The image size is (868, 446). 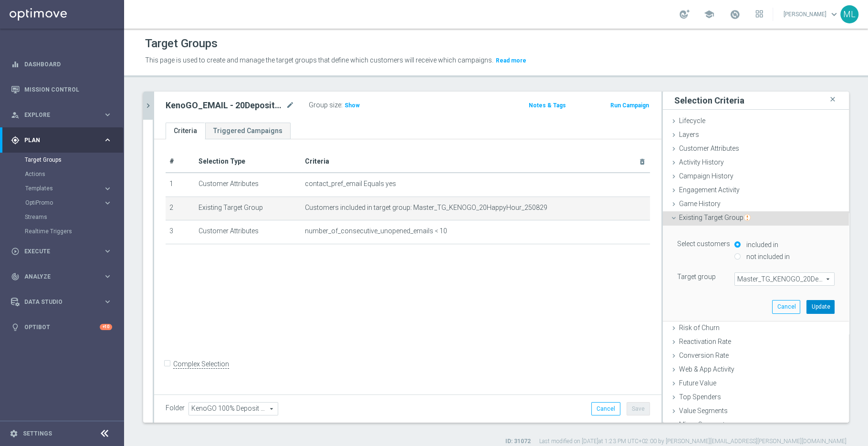 I want to click on div: Realtime Triggers, so click(x=74, y=231).